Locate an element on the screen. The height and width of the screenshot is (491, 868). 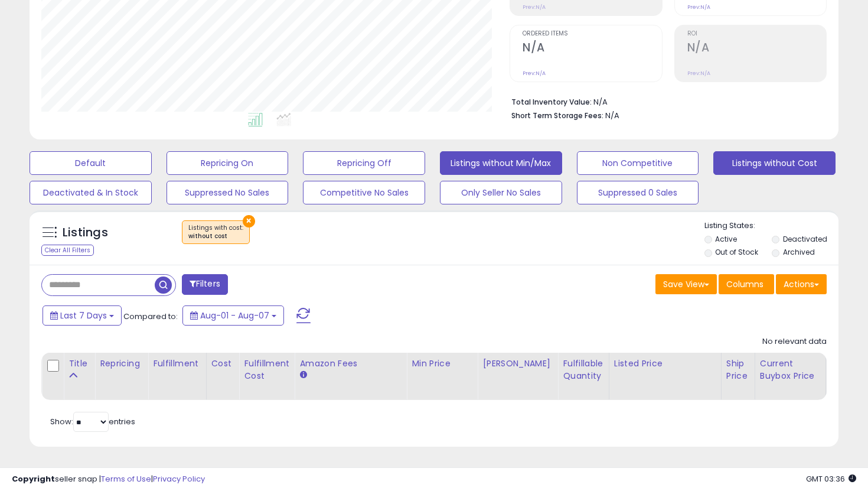
label: Archived is located at coordinates (799, 252).